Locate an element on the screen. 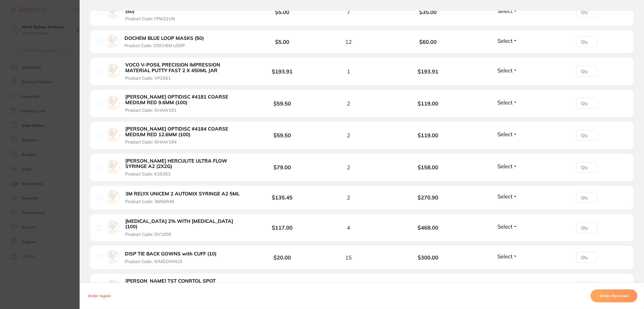 This screenshot has height=309, width=644. img: VOCO V-POSIL PRECISION IMPRESSION MATERIAL PUTTY FAST 2 X 450ML JAR is located at coordinates (113, 71).